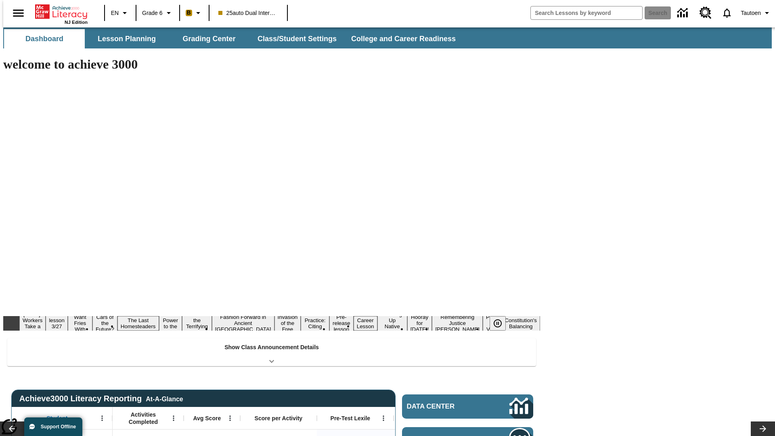 The image size is (775, 436). Describe the element at coordinates (194, 13) in the screenshot. I see `button: Boost Class color is peach. Change class color` at that location.